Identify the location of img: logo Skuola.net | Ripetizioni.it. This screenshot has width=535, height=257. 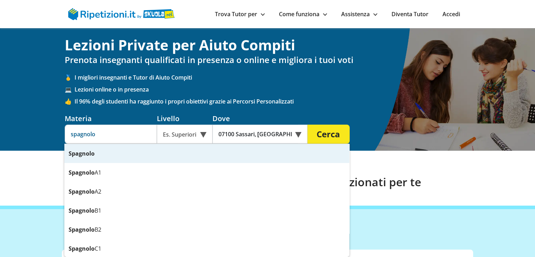
(121, 14).